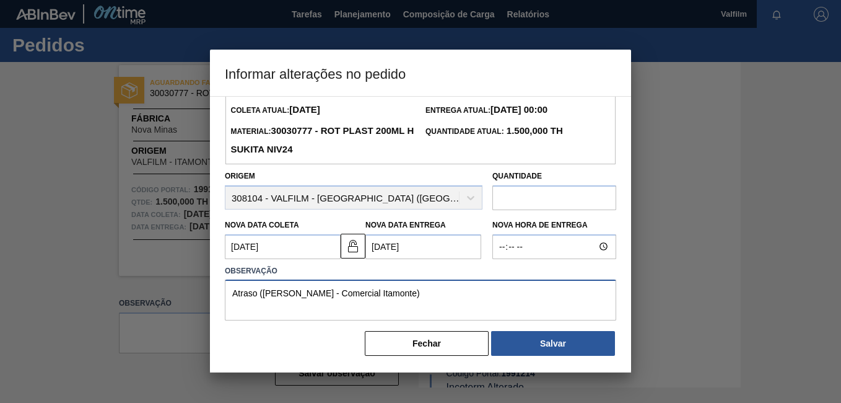 Image resolution: width=841 pixels, height=403 pixels. Describe the element at coordinates (554, 225) in the screenshot. I see `label: Nova Hora de Entrega` at that location.